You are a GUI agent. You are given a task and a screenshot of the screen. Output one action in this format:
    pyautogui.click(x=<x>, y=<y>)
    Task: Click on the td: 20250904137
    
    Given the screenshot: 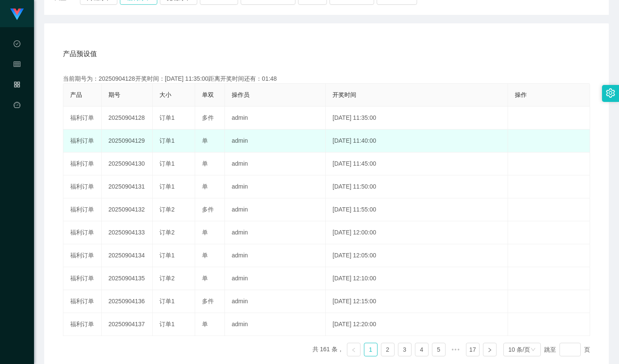 What is the action you would take?
    pyautogui.click(x=127, y=325)
    